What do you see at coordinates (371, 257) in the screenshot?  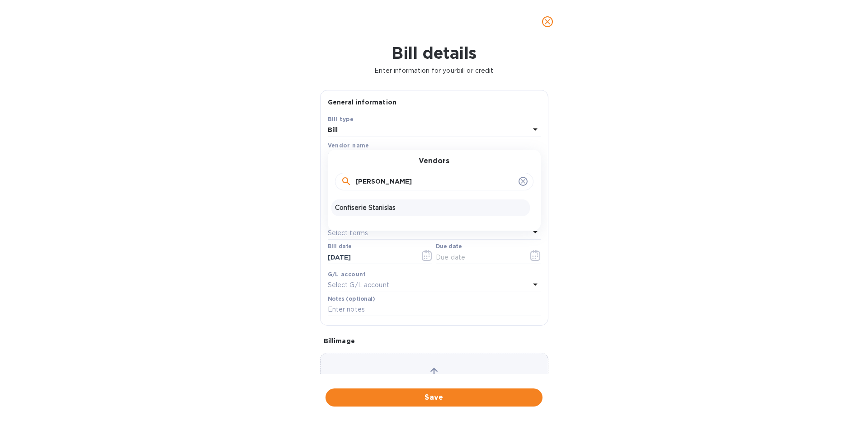 I see `input: Select date` at bounding box center [371, 257].